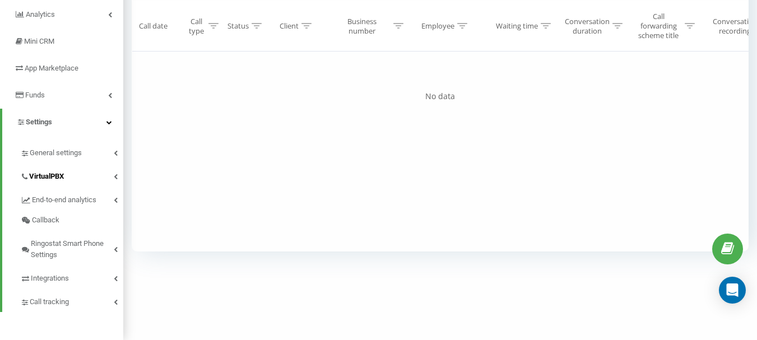 This screenshot has height=340, width=757. Describe the element at coordinates (72, 220) in the screenshot. I see `a: Callback` at that location.